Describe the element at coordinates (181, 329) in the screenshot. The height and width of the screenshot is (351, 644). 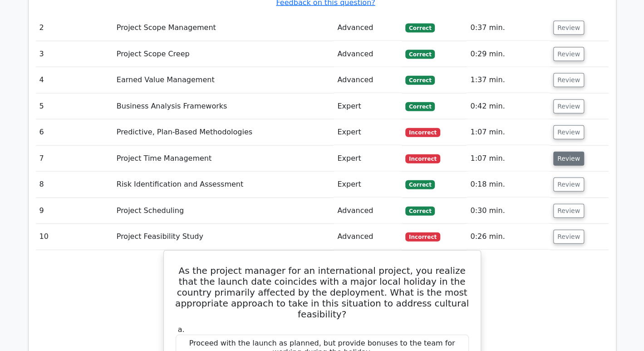
I see `span: a.` at that location.